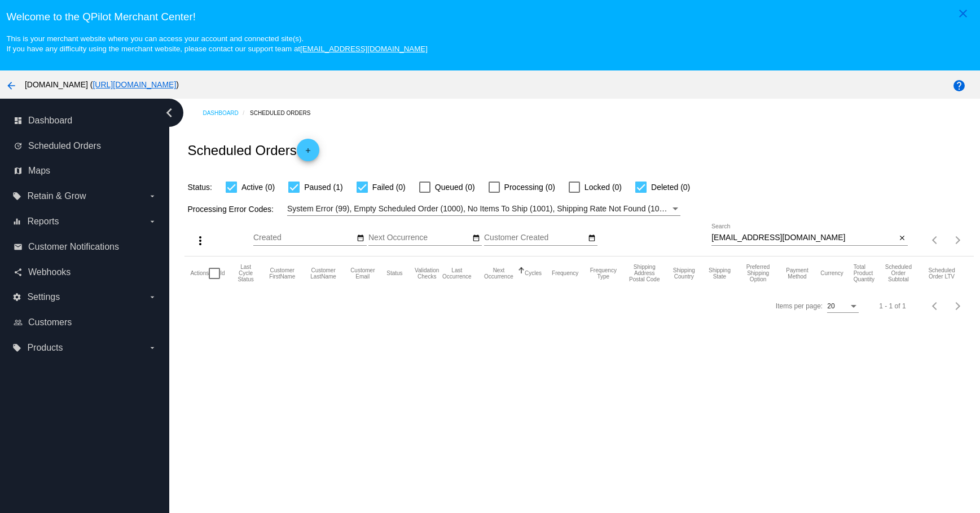 The height and width of the screenshot is (513, 980). Describe the element at coordinates (603, 187) in the screenshot. I see `span: Locked (0)` at that location.